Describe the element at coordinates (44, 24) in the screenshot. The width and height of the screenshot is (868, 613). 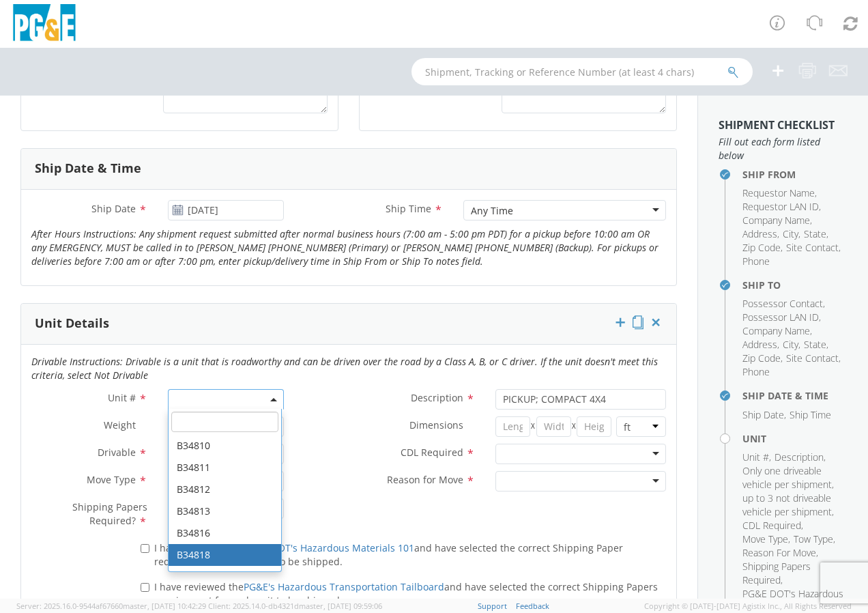
I see `img: pge-logo-06675f144f4cfa6a6814.png` at that location.